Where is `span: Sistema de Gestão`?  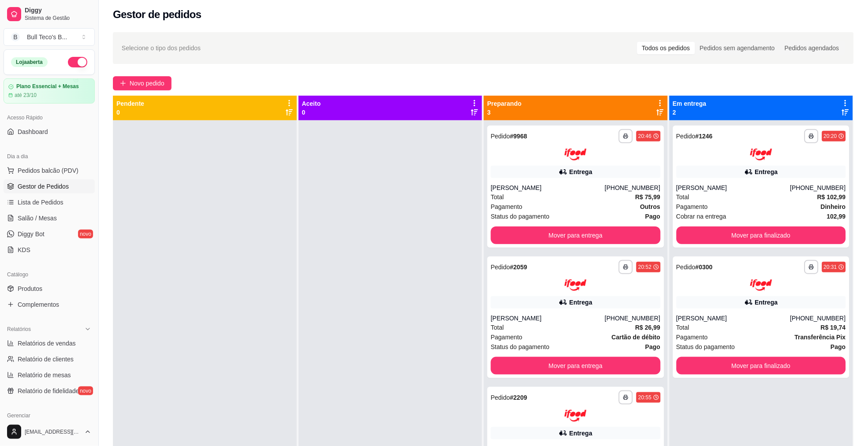 span: Sistema de Gestão is located at coordinates (58, 18).